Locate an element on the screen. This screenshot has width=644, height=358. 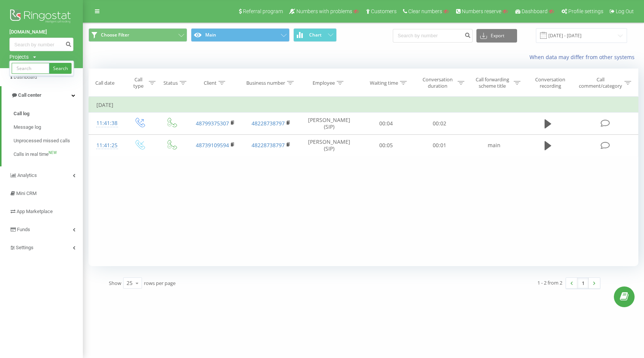
a: Message log is located at coordinates (48, 127).